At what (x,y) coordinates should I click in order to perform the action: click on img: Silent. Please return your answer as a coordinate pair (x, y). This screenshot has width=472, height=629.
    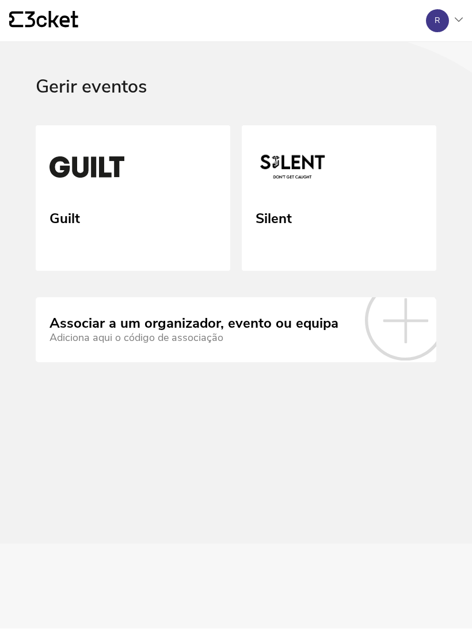
    Looking at the image, I should click on (293, 170).